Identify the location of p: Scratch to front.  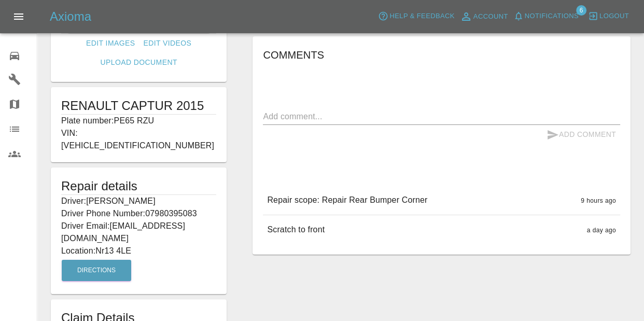
(296, 229).